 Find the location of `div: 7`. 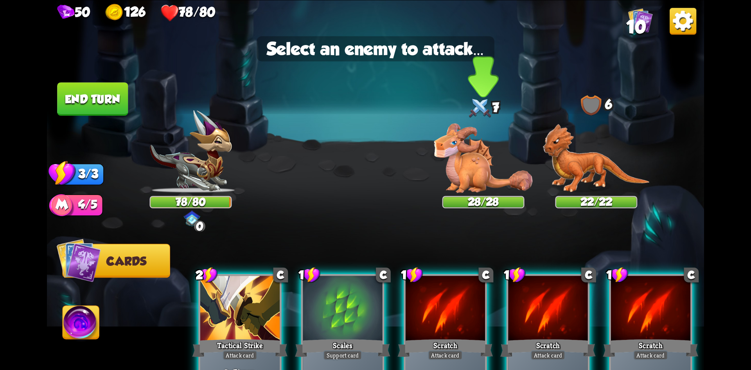

div: 7 is located at coordinates (484, 108).